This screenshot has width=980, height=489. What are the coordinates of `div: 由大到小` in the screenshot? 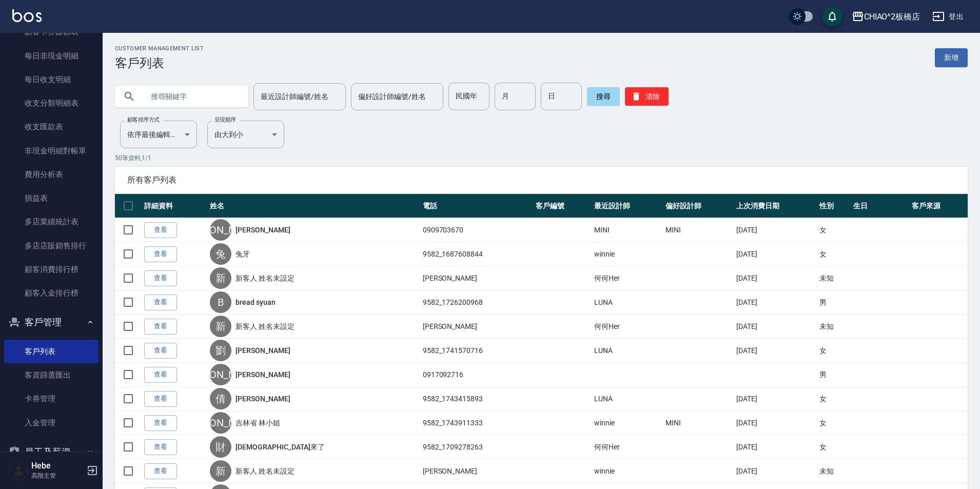 It's located at (246, 135).